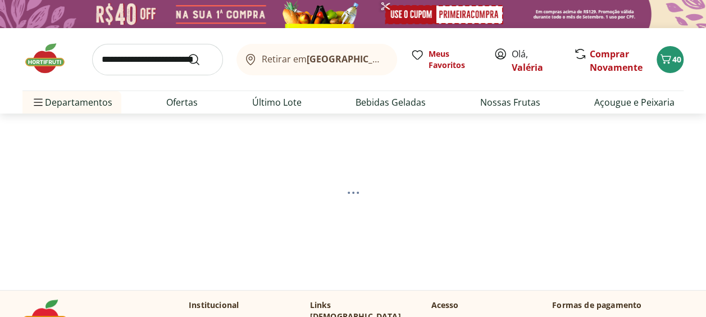 The image size is (706, 317). I want to click on span: Retirar em, so click(323, 59).